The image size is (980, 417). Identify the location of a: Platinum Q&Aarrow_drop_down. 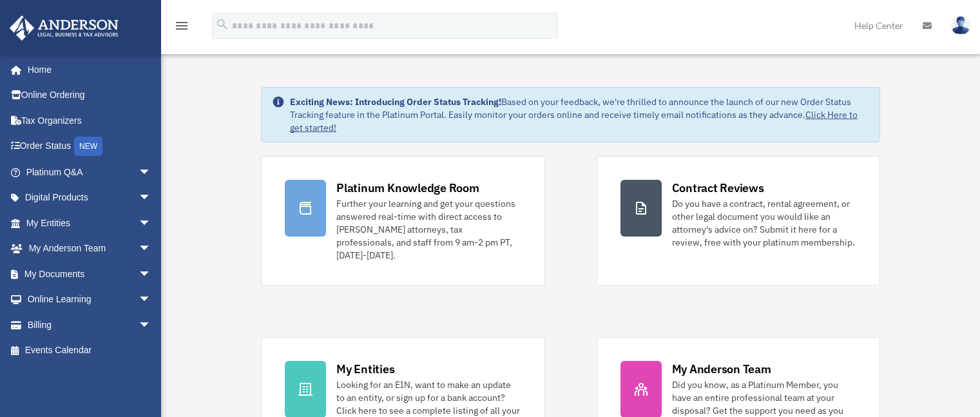
(90, 172).